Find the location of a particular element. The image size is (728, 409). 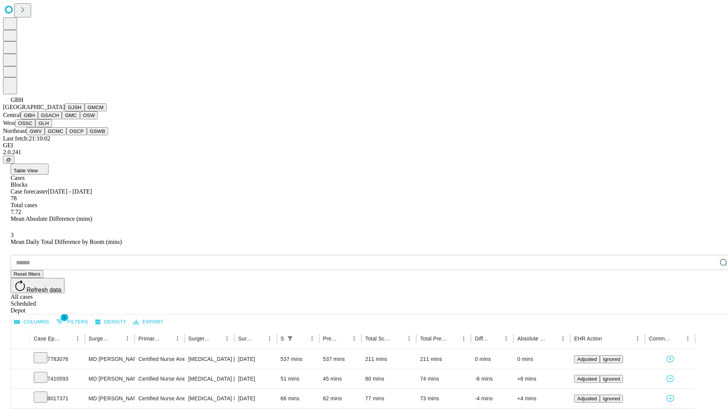

button: Show filters is located at coordinates (72, 322).